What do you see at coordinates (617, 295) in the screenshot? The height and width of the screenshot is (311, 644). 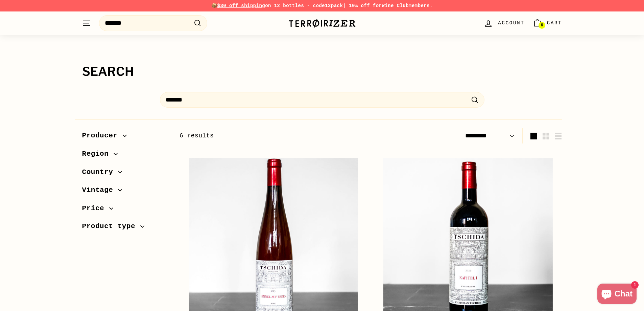 I see `inbox-online-store-chat: Shopify online store chat` at bounding box center [617, 295].